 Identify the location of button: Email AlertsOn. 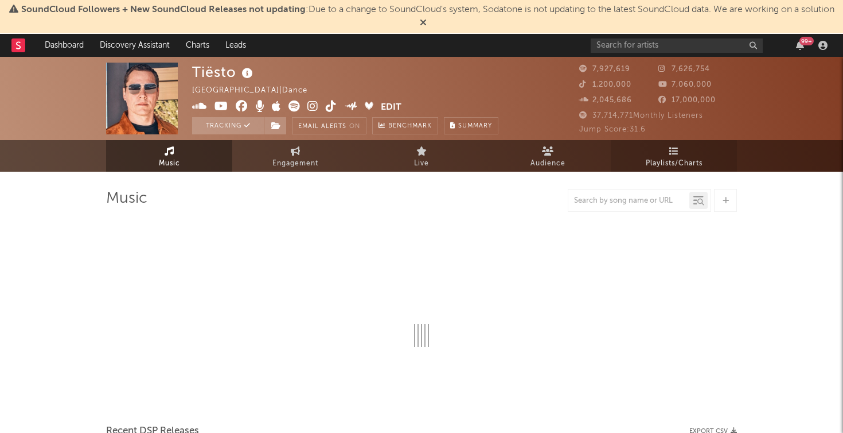
(329, 126).